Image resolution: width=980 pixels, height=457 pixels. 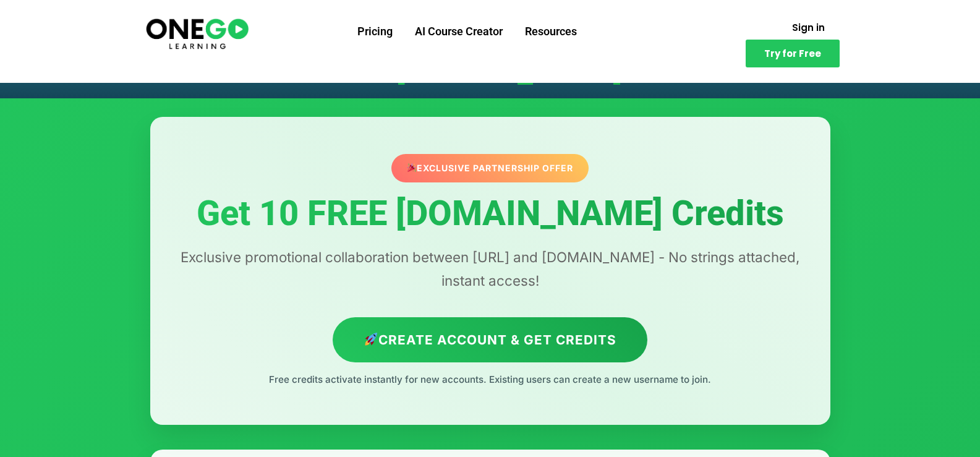 What do you see at coordinates (793, 53) in the screenshot?
I see `span: Try for Free` at bounding box center [793, 53].